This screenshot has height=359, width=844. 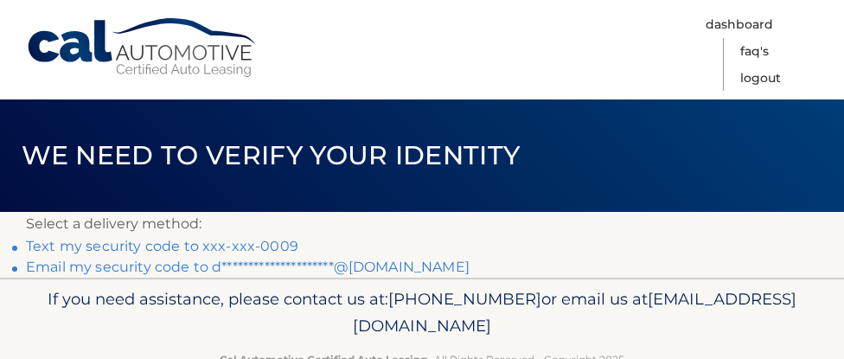 I want to click on a: Logout, so click(x=760, y=78).